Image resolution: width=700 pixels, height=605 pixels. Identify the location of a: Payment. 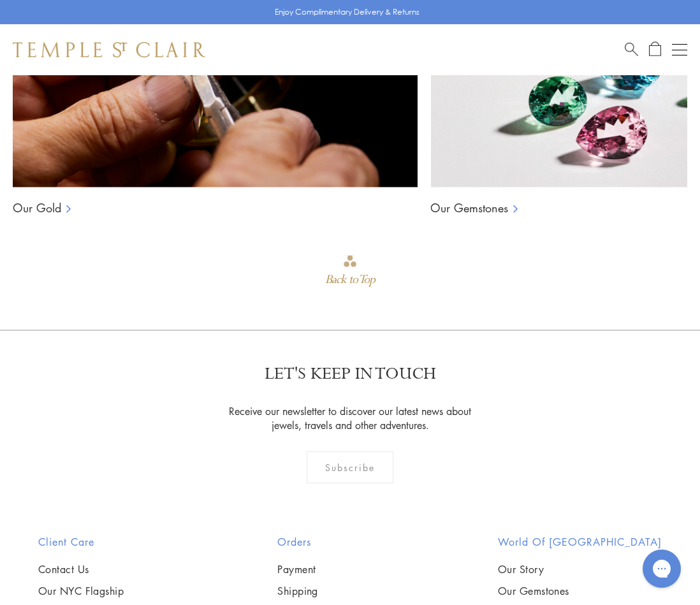
(336, 570).